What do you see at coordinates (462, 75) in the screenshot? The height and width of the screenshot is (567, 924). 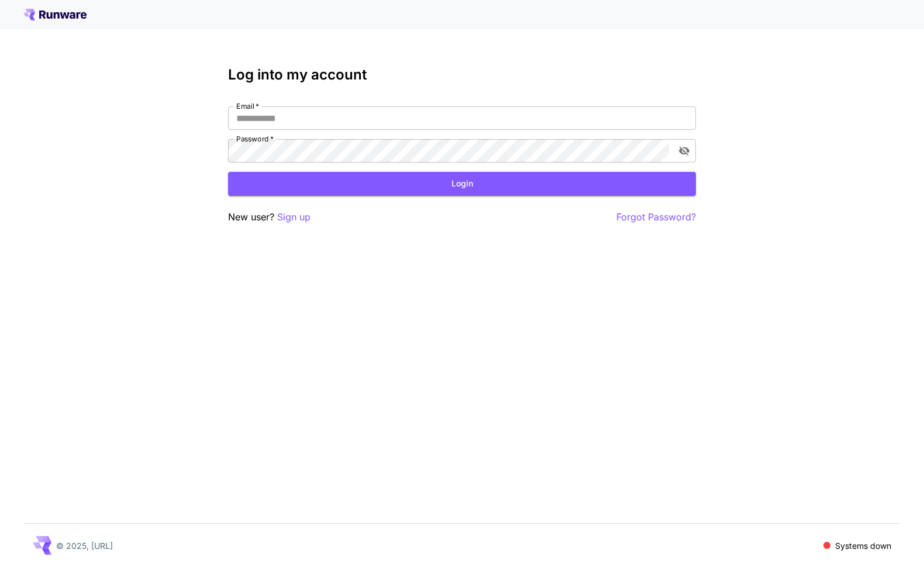 I see `h3: Log into my account` at bounding box center [462, 75].